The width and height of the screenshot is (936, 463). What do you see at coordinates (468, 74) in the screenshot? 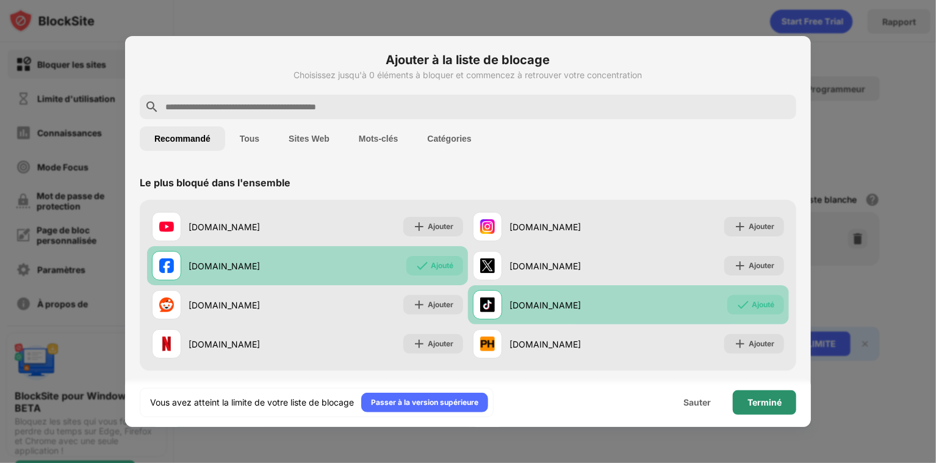
I see `font: Choisissez jusqu'à 0 éléments à bloquer et commencez à retrouver votre concentration` at bounding box center [468, 74].